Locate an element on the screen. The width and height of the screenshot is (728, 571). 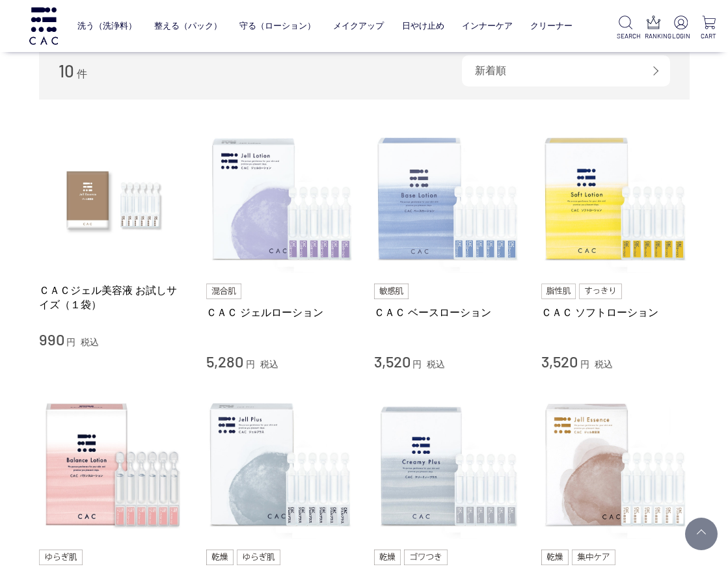
img: ＣＡＣ ジェルプラス is located at coordinates (280, 466).